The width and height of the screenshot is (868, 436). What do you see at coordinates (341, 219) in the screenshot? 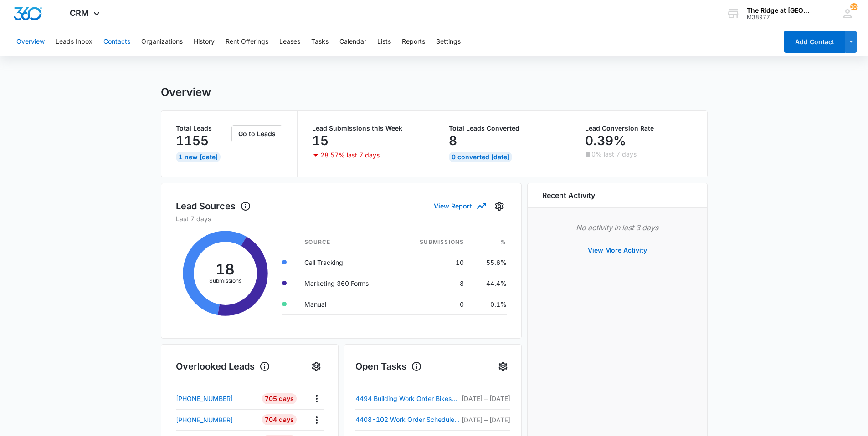
I see `p: Last 7 days` at bounding box center [341, 219].